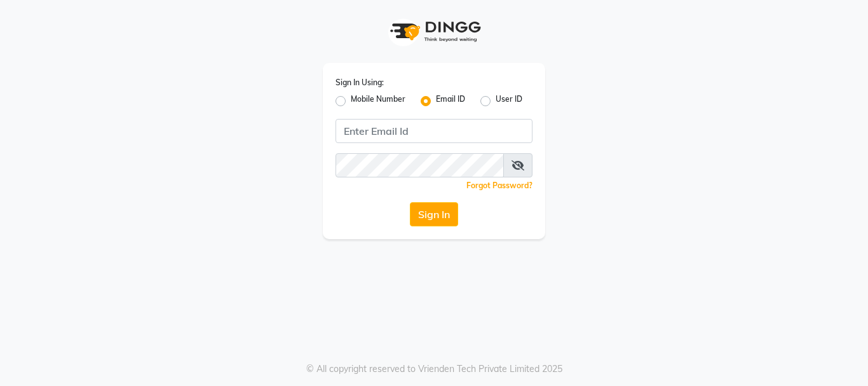 The height and width of the screenshot is (386, 868). What do you see at coordinates (434, 214) in the screenshot?
I see `button: Sign In` at bounding box center [434, 214].